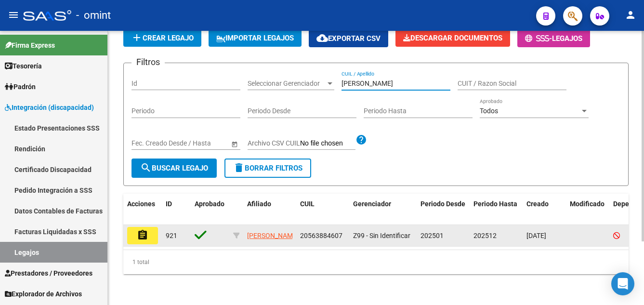  I want to click on button: IMPORTAR LEGAJOS, so click(255, 38).